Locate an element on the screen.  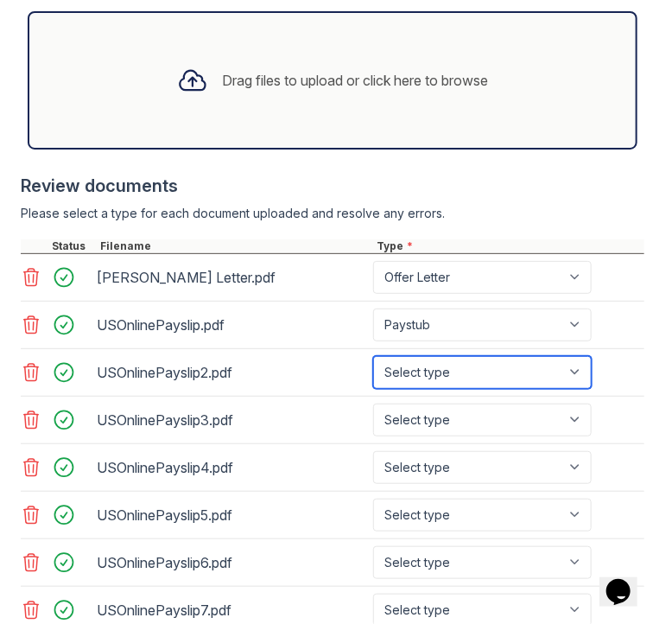
div: Drag files to upload or click here to browse is located at coordinates (355, 80).